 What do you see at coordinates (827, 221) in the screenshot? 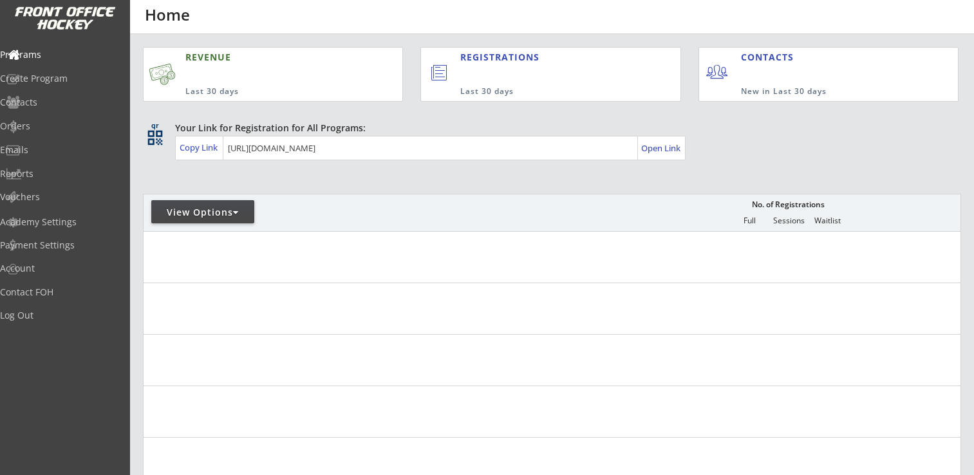
I see `div: Waitlist` at bounding box center [827, 221].